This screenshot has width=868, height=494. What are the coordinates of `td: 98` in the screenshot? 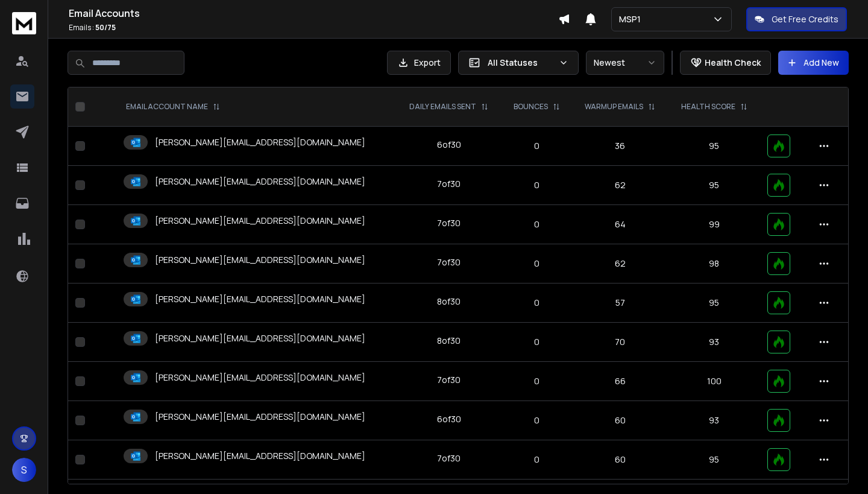 It's located at (714, 263).